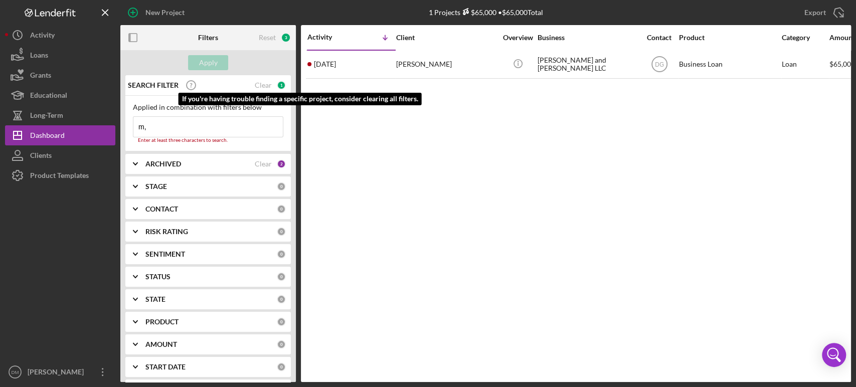 The image size is (856, 387). What do you see at coordinates (15, 372) in the screenshot?
I see `text: DM` at bounding box center [15, 372].